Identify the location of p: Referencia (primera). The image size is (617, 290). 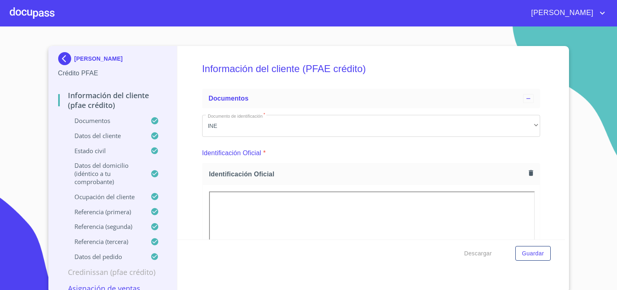
(105, 212).